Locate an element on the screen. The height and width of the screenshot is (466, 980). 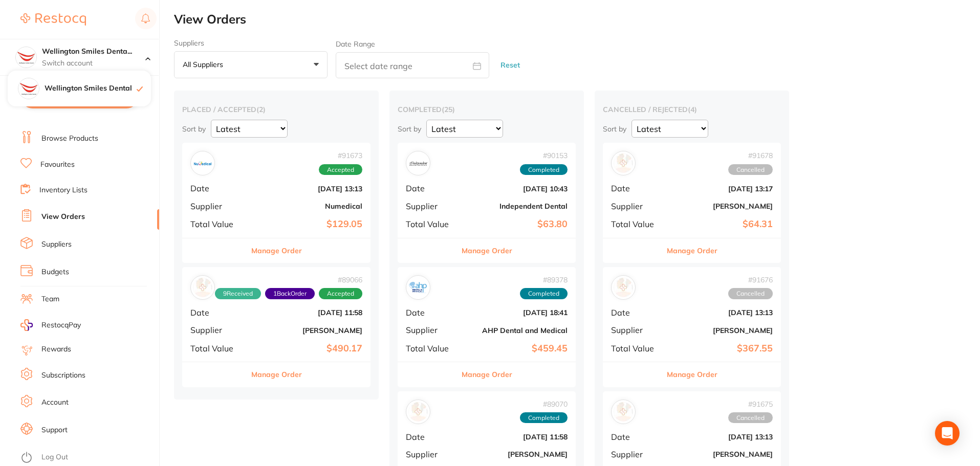
h2: completed ( 25 ) is located at coordinates (487, 110).